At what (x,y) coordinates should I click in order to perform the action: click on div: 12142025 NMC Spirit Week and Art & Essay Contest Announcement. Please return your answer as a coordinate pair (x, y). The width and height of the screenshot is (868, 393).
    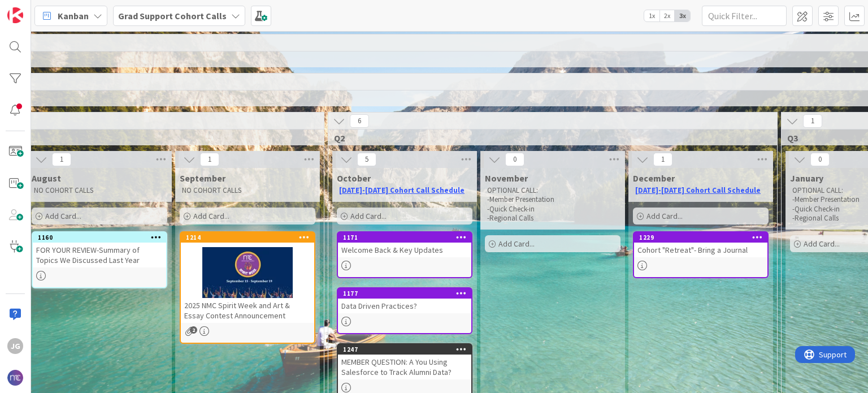
    Looking at the image, I should click on (248, 277).